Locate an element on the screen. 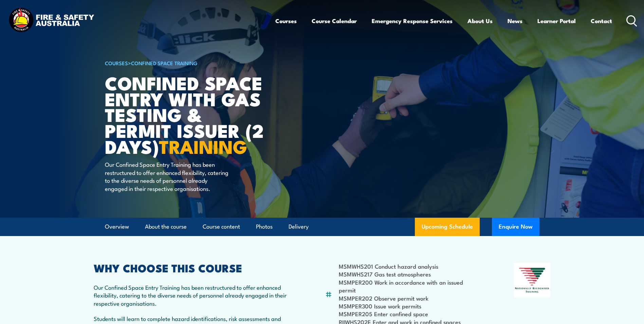 This screenshot has width=644, height=324. a: Emergency Response Services is located at coordinates (412, 20).